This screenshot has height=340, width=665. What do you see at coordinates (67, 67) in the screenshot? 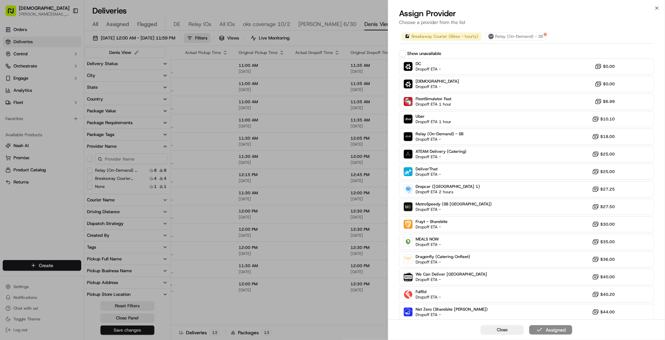
I see `div: Start new chat` at bounding box center [67, 67].